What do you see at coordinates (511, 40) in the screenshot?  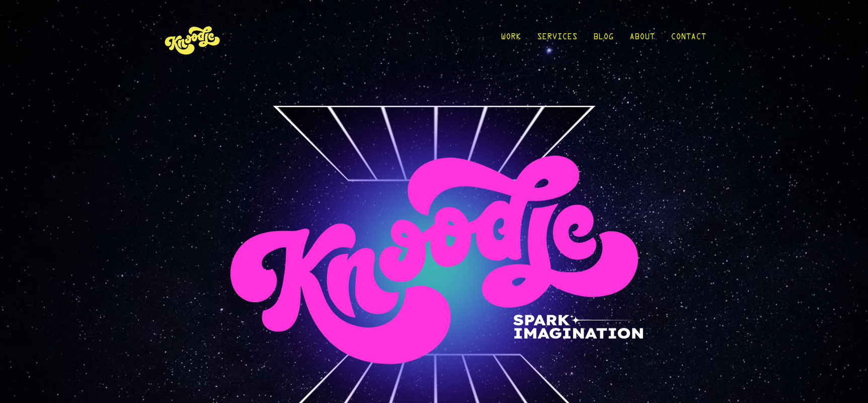 I see `a: Work` at bounding box center [511, 40].